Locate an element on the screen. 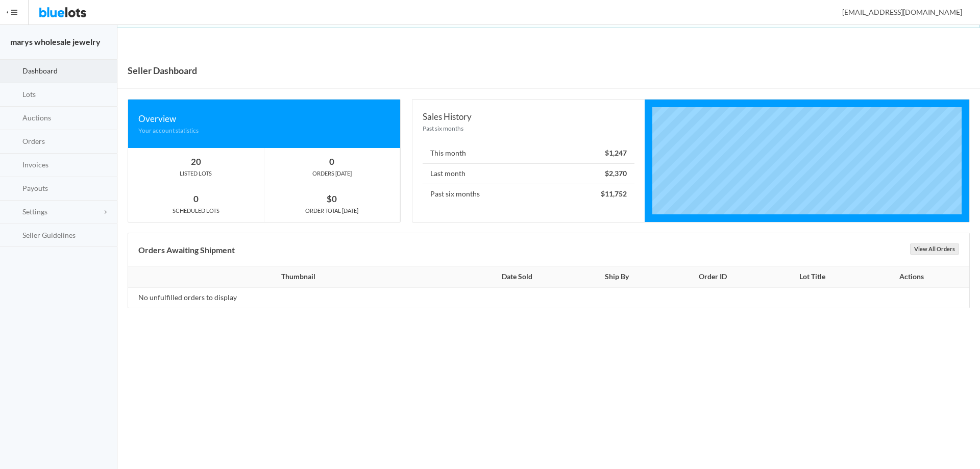 This screenshot has width=980, height=469. td: No unfulfilled orders to display is located at coordinates (295, 297).